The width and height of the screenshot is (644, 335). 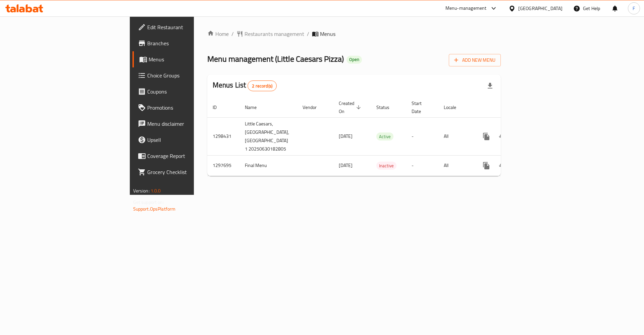 What do you see at coordinates (185, 156) in the screenshot?
I see `a: Coverage Report` at bounding box center [185, 156].